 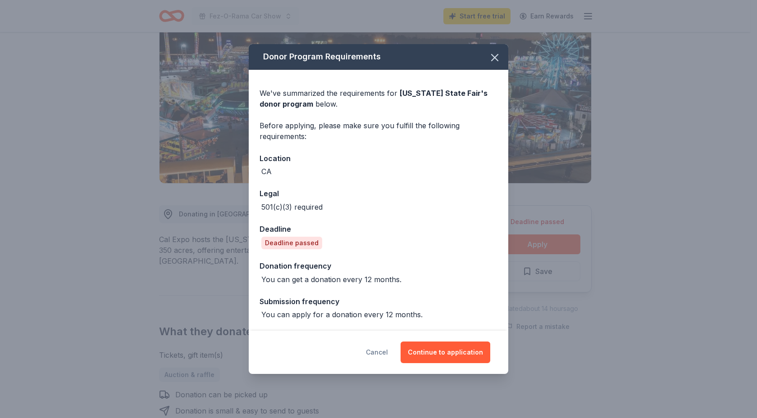 What do you see at coordinates (378, 57) in the screenshot?
I see `div: Donor Program Requirements` at bounding box center [378, 57].